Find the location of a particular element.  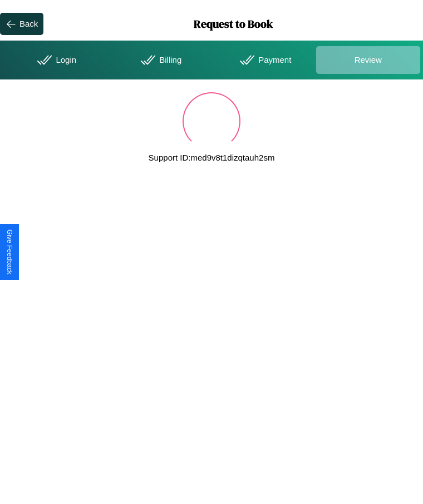

div: Payment is located at coordinates (264, 60).